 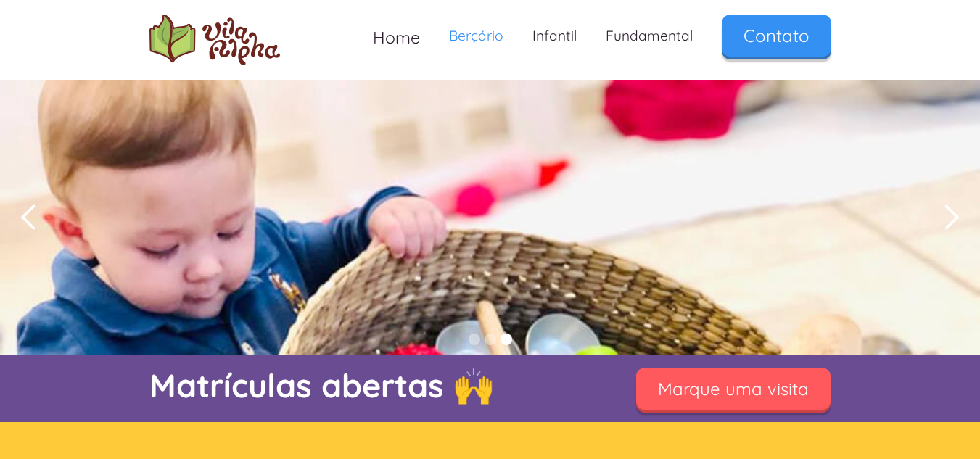 I want to click on a: Infantil, so click(x=555, y=36).